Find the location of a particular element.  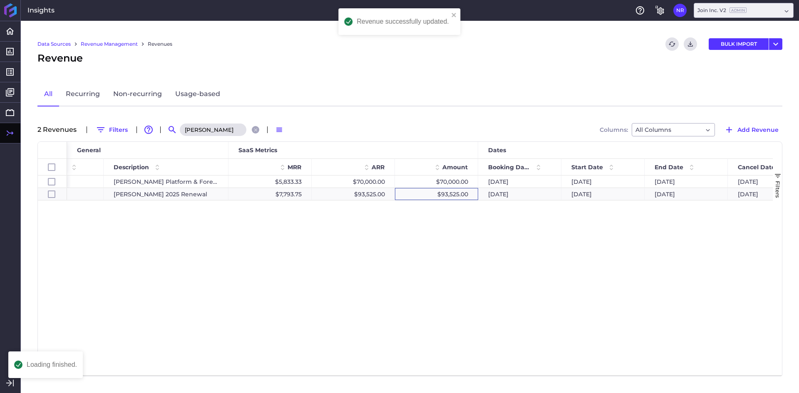

span: Amount is located at coordinates (455, 167).